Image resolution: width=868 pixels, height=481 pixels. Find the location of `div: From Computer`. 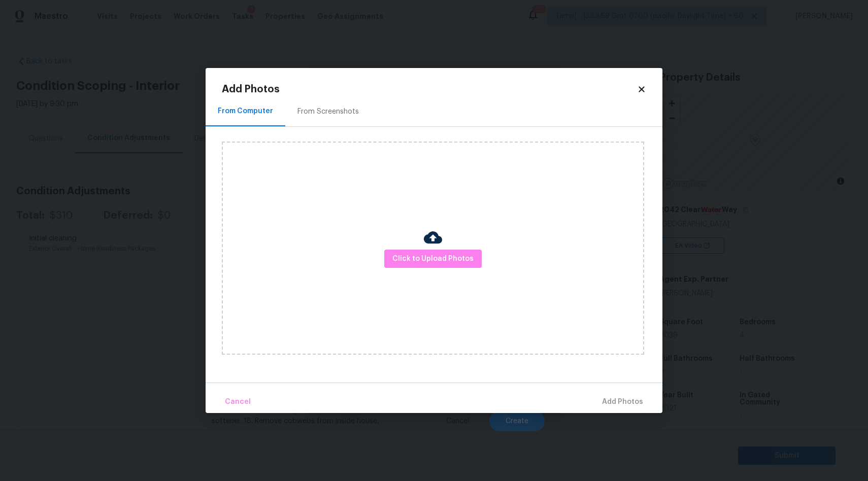

div: From Computer is located at coordinates (245, 111).